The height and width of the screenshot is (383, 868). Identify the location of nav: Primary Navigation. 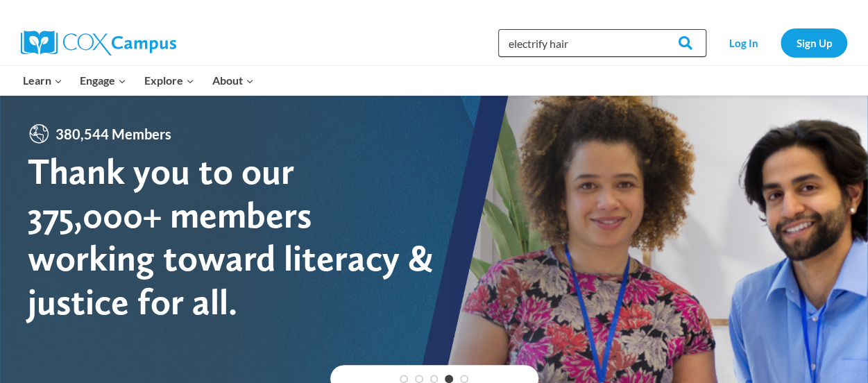
(138, 80).